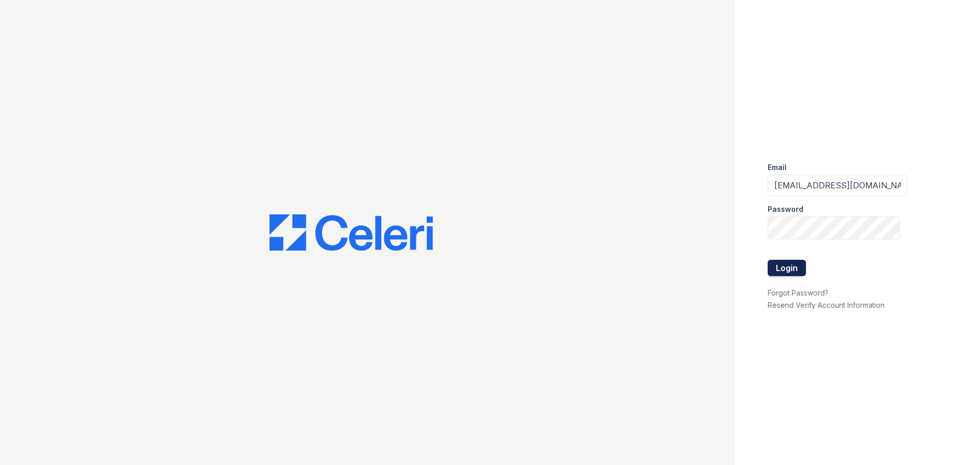 This screenshot has width=980, height=465. Describe the element at coordinates (826, 305) in the screenshot. I see `a: Resend Verify Account Information` at that location.